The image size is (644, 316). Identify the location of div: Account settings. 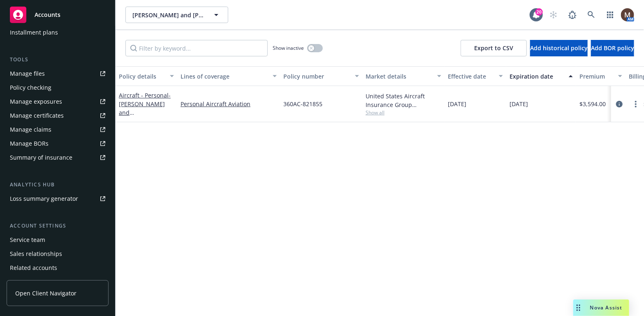
(58, 226).